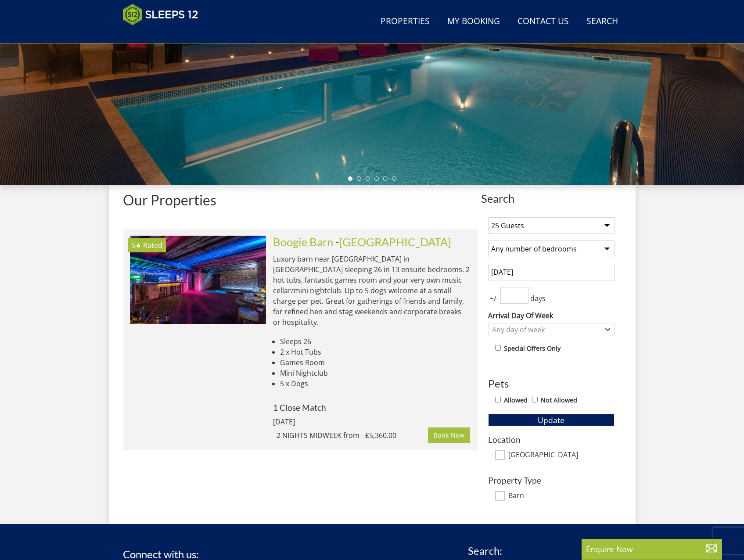  I want to click on li: 5 x Dogs, so click(376, 384).